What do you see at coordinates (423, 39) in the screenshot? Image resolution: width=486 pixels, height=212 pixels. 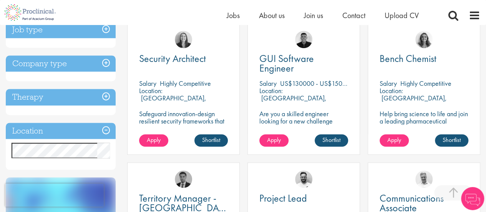 I see `a: Jackie Cerchio` at bounding box center [423, 39].